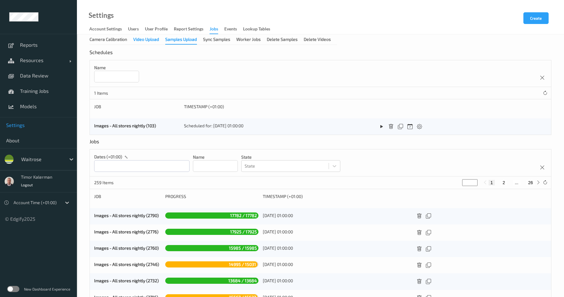 The height and width of the screenshot is (297, 564). What do you see at coordinates (243, 215) in the screenshot?
I see `span: 17782 / 17782` at bounding box center [243, 215].